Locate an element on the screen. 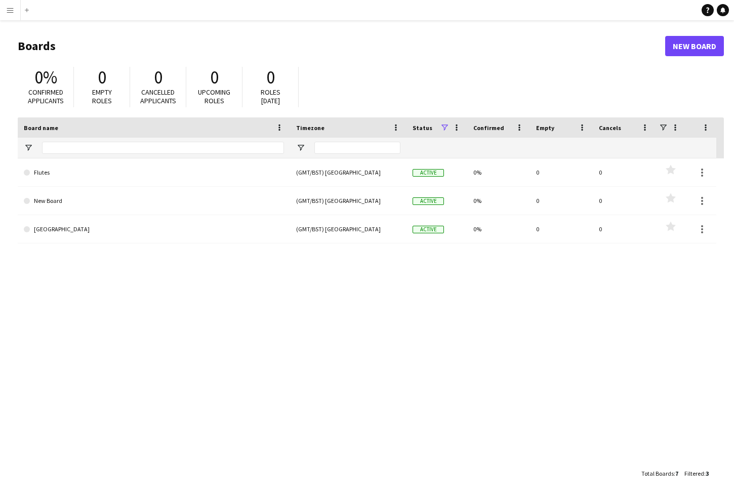  span: Filtered is located at coordinates (694, 474).